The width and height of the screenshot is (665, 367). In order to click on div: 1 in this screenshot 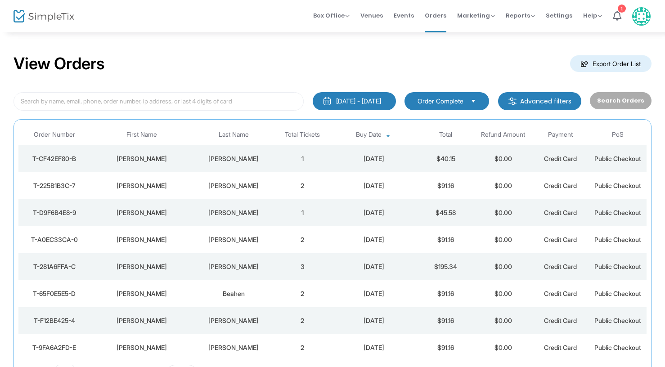, I will do `click(622, 9)`.